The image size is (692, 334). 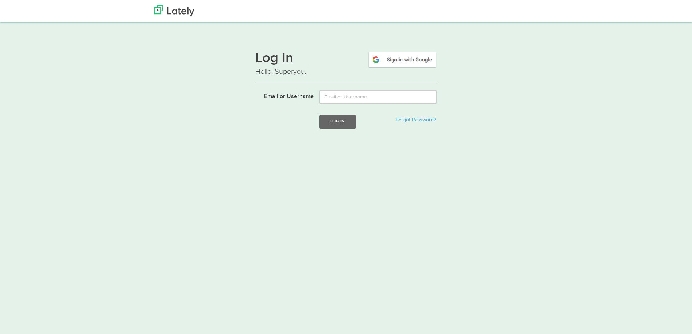 What do you see at coordinates (174, 11) in the screenshot?
I see `img: Lately` at bounding box center [174, 11].